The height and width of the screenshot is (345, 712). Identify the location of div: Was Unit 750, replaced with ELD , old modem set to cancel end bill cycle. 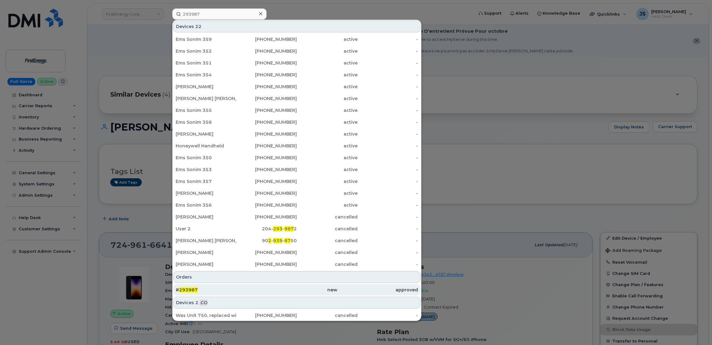
(206, 315).